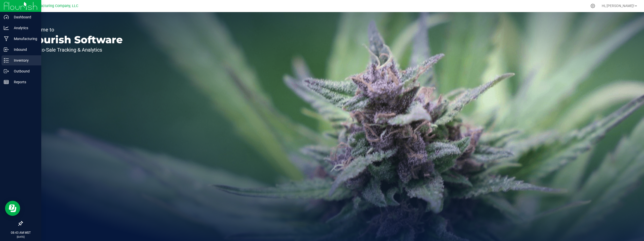 The height and width of the screenshot is (241, 644). I want to click on inline-svg: Dashboard, so click(6, 17).